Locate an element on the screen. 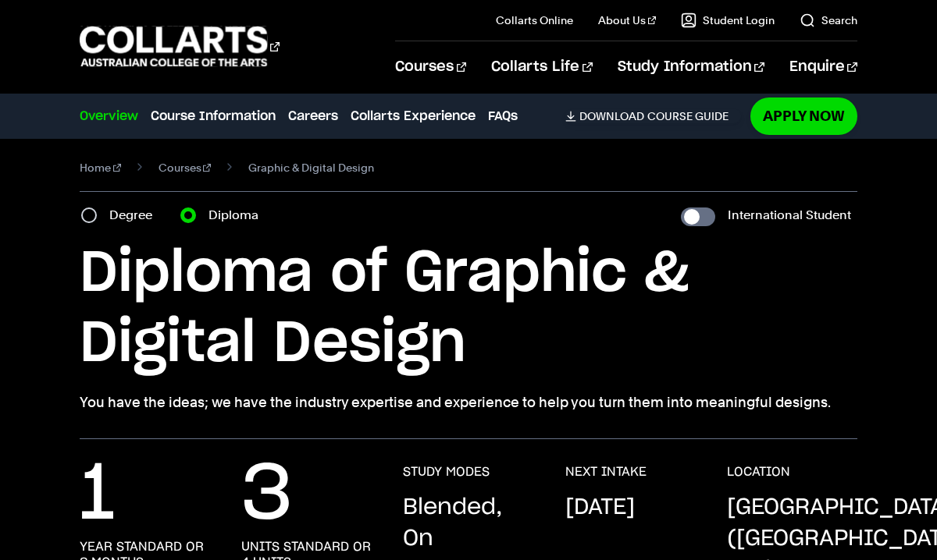 The height and width of the screenshot is (560, 937). a: Enquire is located at coordinates (823, 67).